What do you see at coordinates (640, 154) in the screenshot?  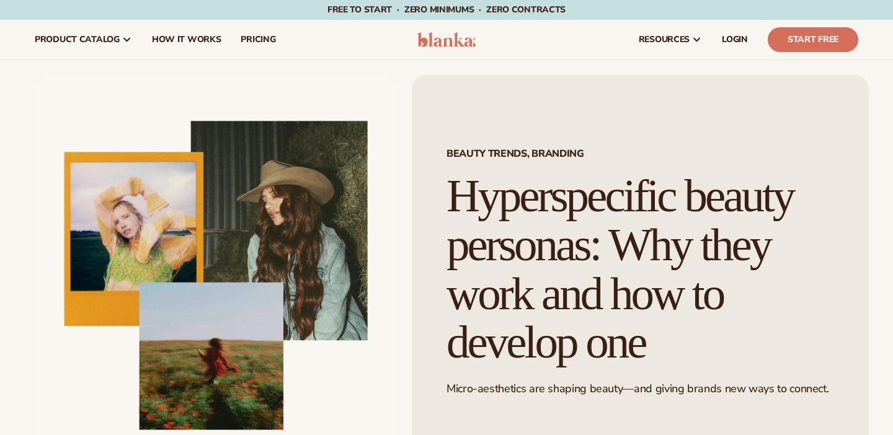 I see `span: beauty trends, branding` at bounding box center [640, 154].